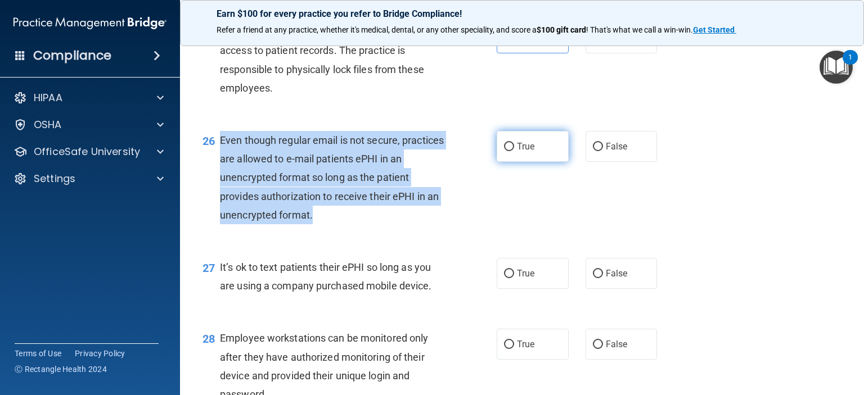  I want to click on a: HIPAA, so click(88, 98).